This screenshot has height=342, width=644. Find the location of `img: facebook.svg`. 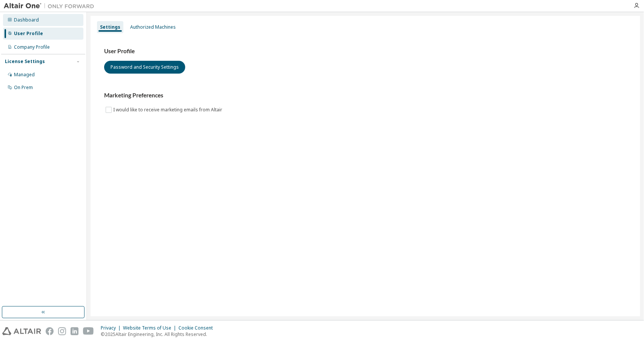

img: facebook.svg is located at coordinates (49, 331).